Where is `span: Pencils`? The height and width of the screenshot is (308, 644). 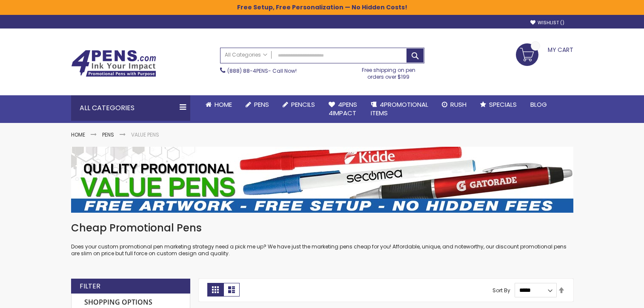 span: Pencils is located at coordinates (303, 104).